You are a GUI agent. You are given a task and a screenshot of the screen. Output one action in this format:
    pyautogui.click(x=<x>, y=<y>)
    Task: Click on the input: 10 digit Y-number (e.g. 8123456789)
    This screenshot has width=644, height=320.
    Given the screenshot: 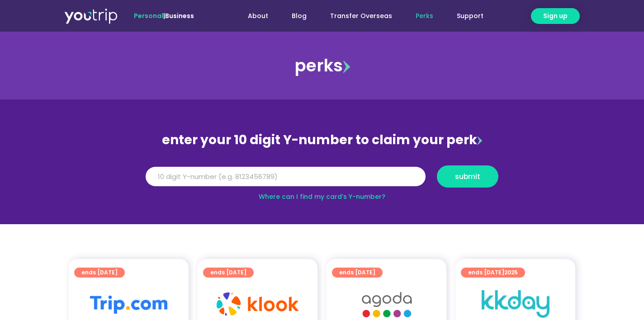 What is the action you would take?
    pyautogui.click(x=285, y=176)
    